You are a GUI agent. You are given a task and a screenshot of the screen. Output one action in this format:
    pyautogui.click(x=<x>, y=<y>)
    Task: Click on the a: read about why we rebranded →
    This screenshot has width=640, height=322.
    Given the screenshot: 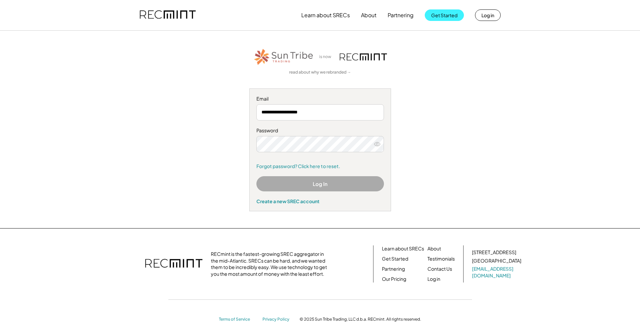 What is the action you would take?
    pyautogui.click(x=320, y=72)
    